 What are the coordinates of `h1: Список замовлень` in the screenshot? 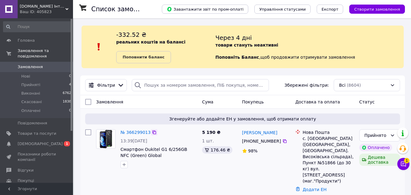 It's located at (122, 9).